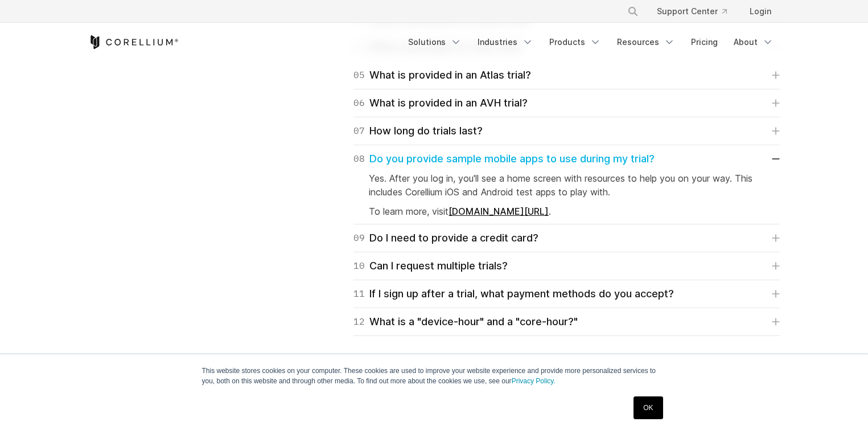 Image resolution: width=868 pixels, height=434 pixels. I want to click on a: Industries, so click(506, 42).